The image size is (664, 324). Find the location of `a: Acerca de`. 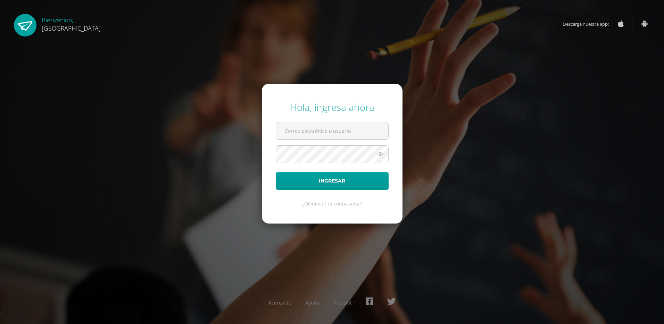

a: Acerca de is located at coordinates (280, 302).